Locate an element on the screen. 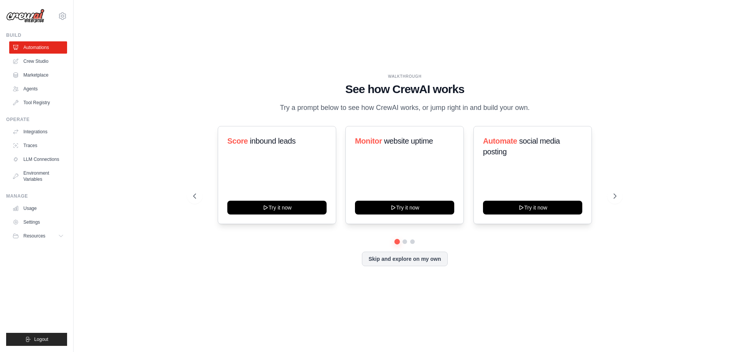  a: Environment Variables is located at coordinates (38, 176).